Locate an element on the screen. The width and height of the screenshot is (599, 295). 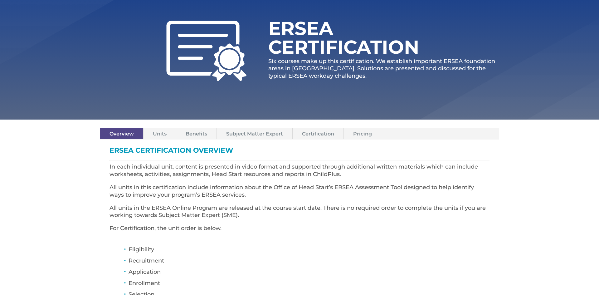
span: Eligibility is located at coordinates (141, 249).